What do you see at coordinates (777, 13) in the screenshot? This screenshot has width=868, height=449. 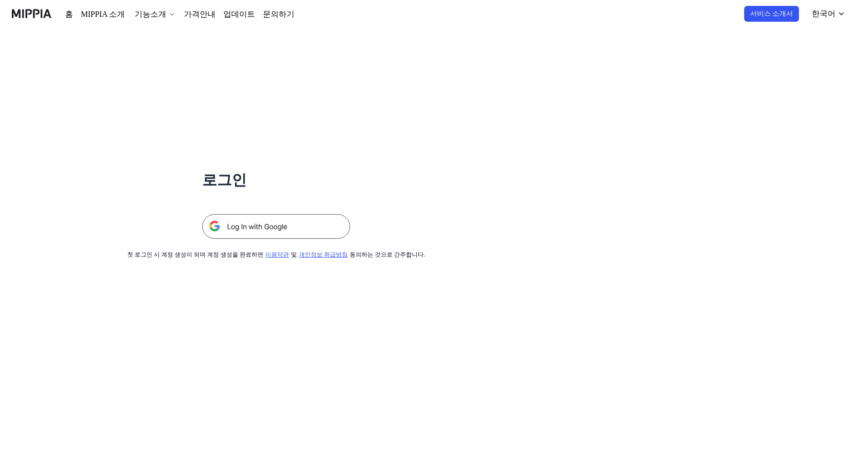 I see `a: 서비스 소개서` at bounding box center [777, 13].